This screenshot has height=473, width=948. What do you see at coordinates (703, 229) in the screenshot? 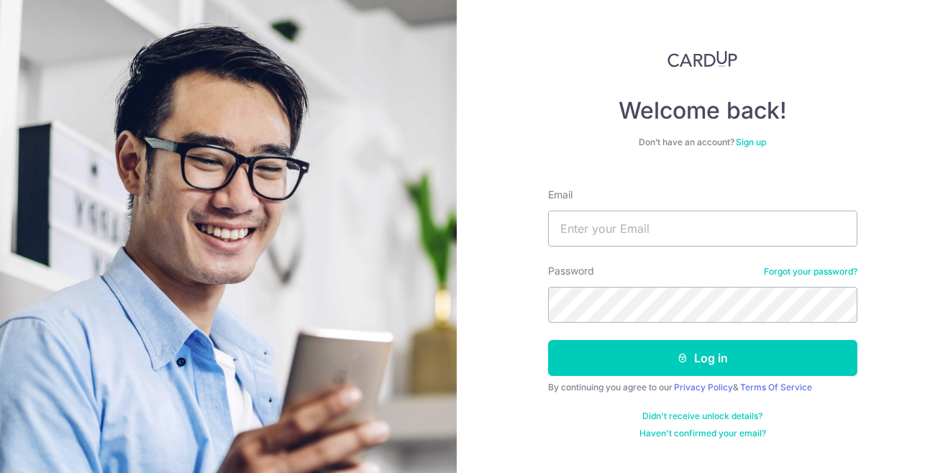
I see `input: Enter your Email` at bounding box center [703, 229].